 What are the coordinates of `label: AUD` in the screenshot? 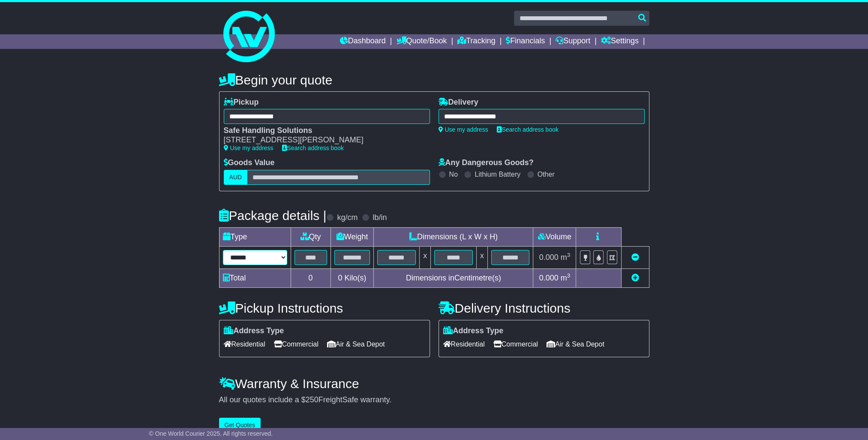 It's located at (236, 177).